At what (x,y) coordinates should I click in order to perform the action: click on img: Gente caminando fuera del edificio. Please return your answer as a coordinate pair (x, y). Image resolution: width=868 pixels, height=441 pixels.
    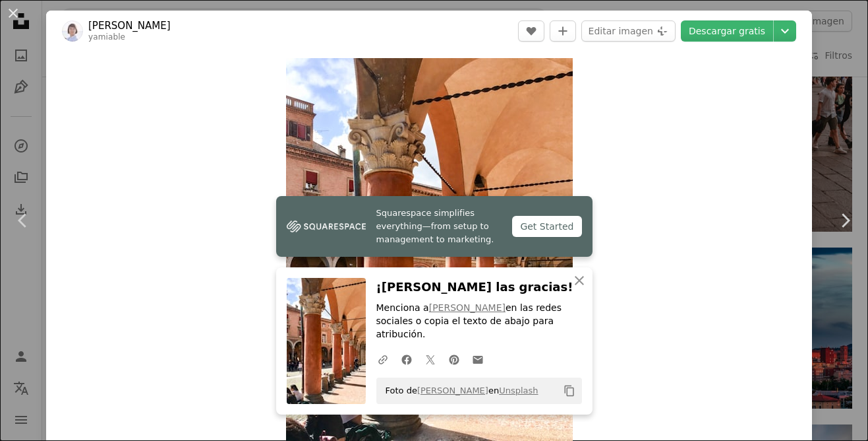
    Looking at the image, I should click on (429, 249).